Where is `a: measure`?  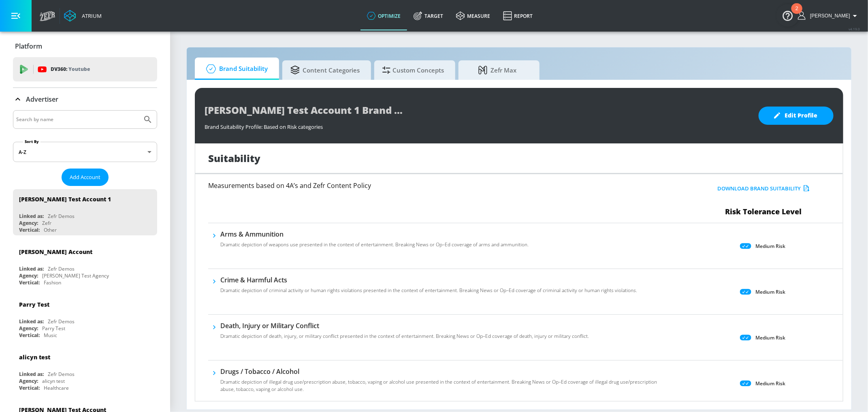
a: measure is located at coordinates (473, 16).